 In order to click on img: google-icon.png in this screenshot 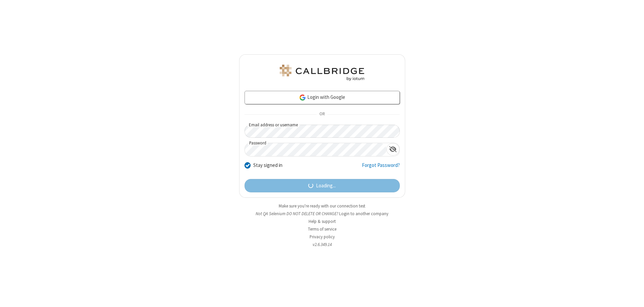, I will do `click(303, 97)`.